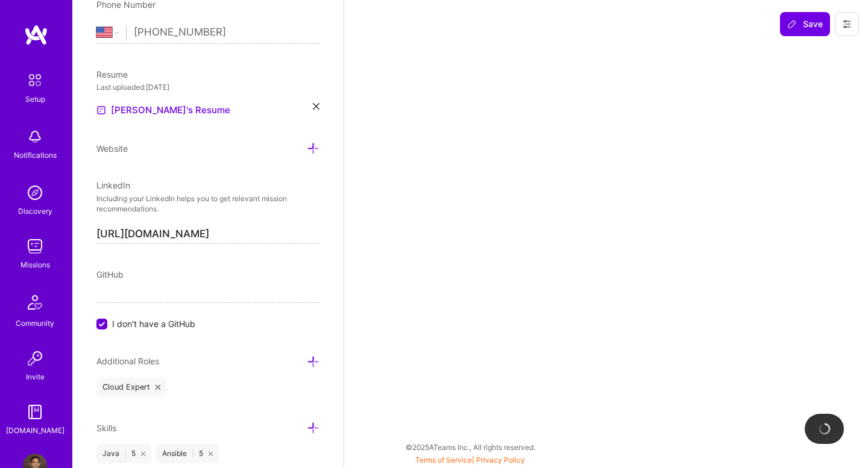 The image size is (868, 468). I want to click on a: Privacy Policy, so click(500, 459).